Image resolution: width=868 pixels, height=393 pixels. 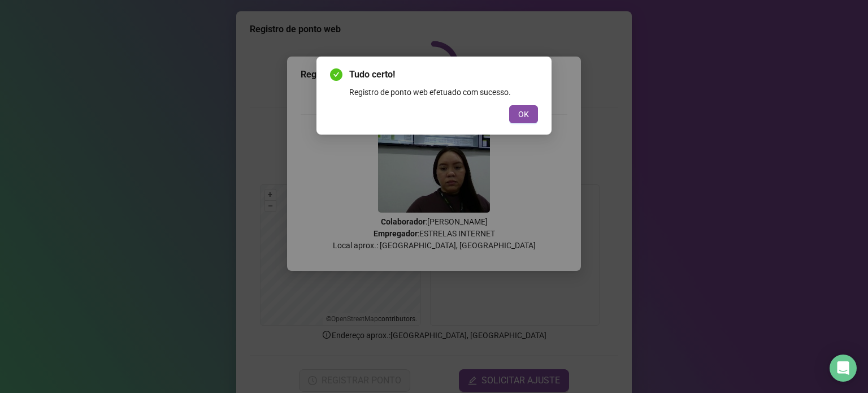 What do you see at coordinates (843, 368) in the screenshot?
I see `div: Open Intercom Messenger` at bounding box center [843, 368].